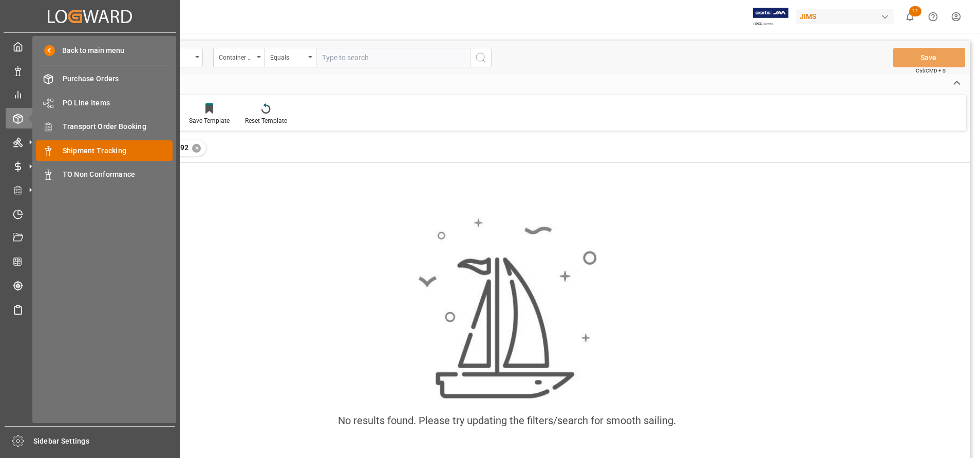  Describe the element at coordinates (118, 127) in the screenshot. I see `span: Transport Order Booking` at that location.